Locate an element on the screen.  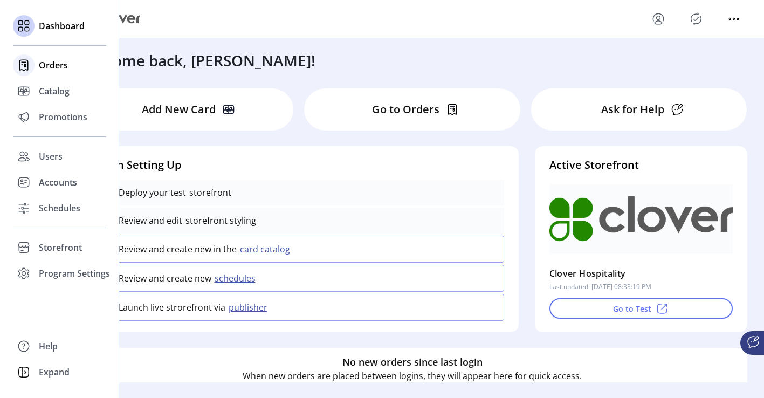
span: Schedules is located at coordinates (59, 208).